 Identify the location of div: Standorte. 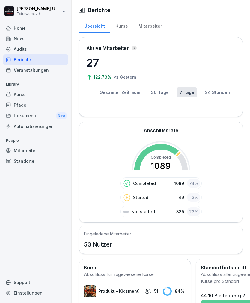
(36, 161).